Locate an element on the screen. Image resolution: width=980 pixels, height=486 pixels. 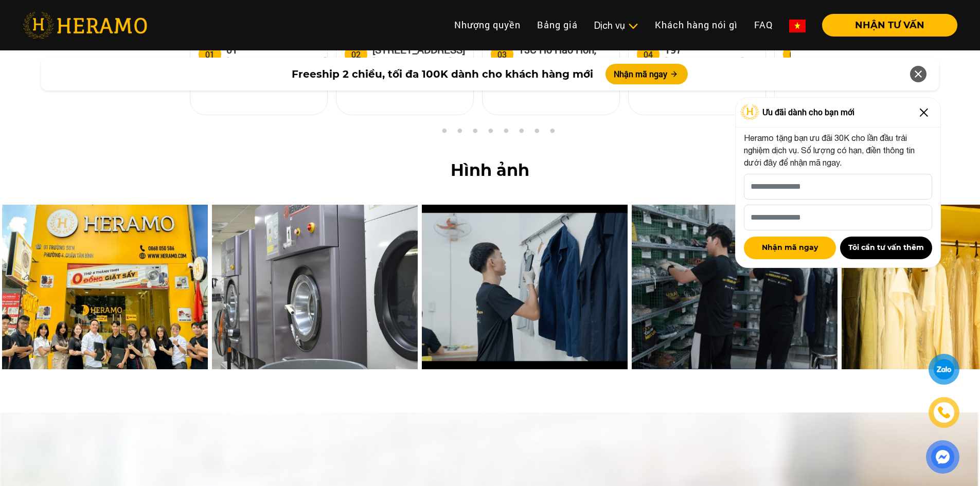
a: phone-icon is located at coordinates (944, 412).